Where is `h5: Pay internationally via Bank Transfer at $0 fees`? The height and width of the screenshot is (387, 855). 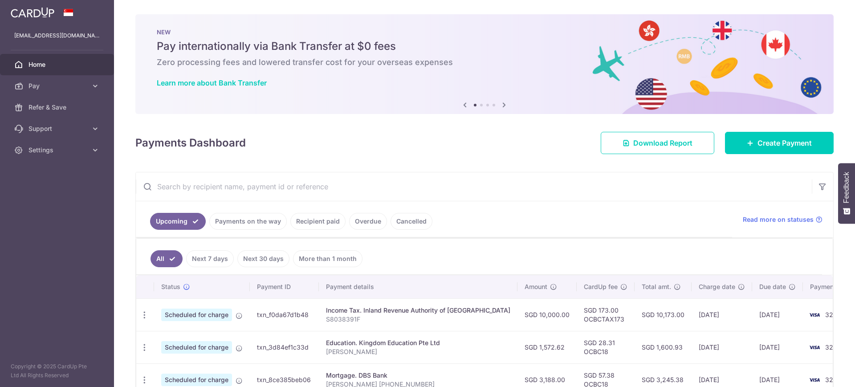 h5: Pay internationally via Bank Transfer at $0 fees is located at coordinates (485, 46).